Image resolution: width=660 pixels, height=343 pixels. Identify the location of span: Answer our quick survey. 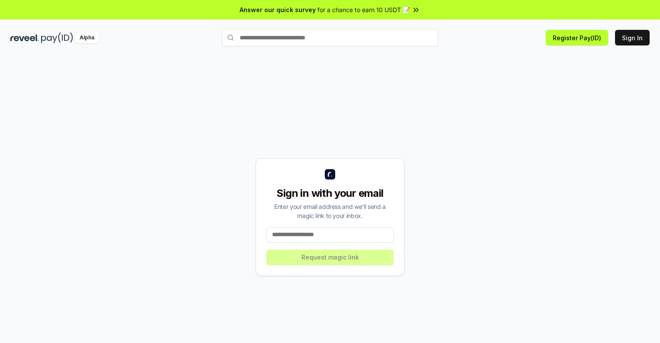
(278, 10).